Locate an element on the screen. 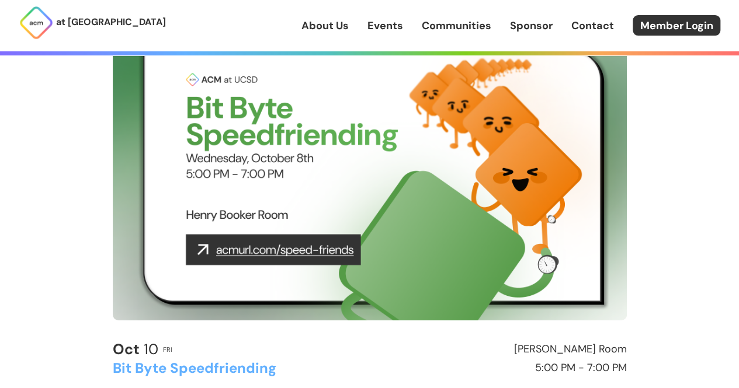  h2: 5:00 PM - 7:00 PM is located at coordinates (500, 368).